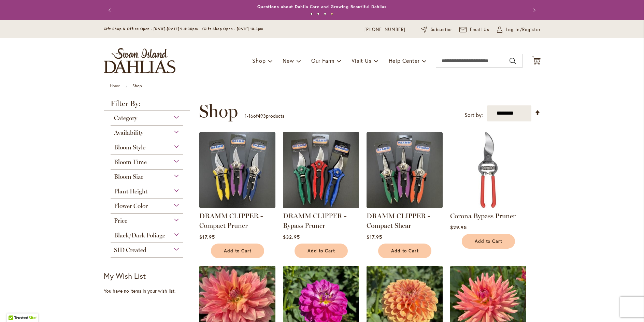  Describe the element at coordinates (332, 13) in the screenshot. I see `button: 4 of 4` at that location.